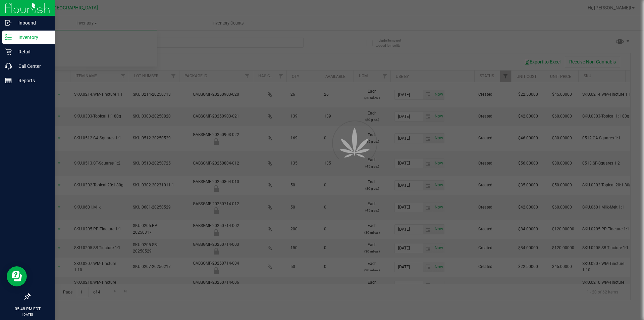 This screenshot has width=644, height=320. What do you see at coordinates (8, 81) in the screenshot?
I see `inline-svg: Reports` at bounding box center [8, 81].